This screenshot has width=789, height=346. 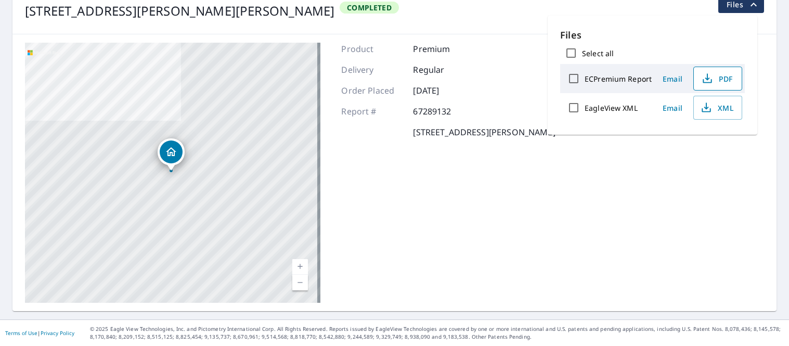 I want to click on p: Report #, so click(x=372, y=111).